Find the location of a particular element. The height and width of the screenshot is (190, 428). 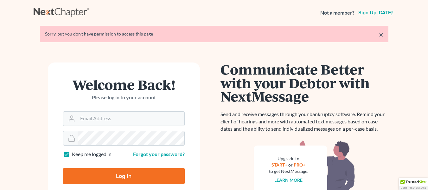

a: Forgot your password? is located at coordinates (159, 154).